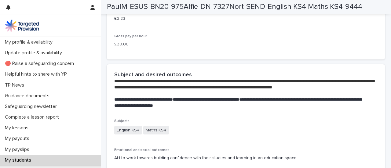 This screenshot has height=168, width=391. I want to click on img: M5nRWzHhSzIhMunXDL62, so click(22, 26).